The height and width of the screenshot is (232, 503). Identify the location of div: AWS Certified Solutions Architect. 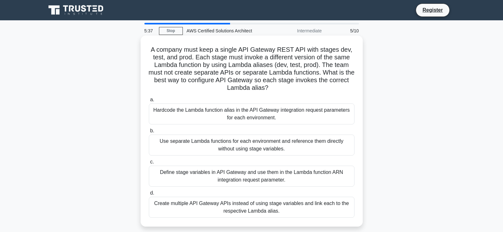
(226, 31).